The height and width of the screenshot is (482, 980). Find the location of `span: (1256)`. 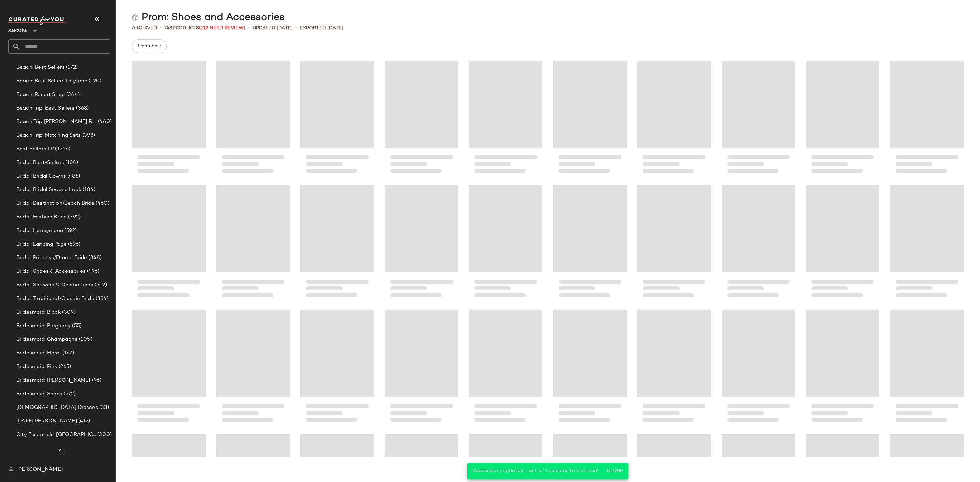

span: (1256) is located at coordinates (62, 149).